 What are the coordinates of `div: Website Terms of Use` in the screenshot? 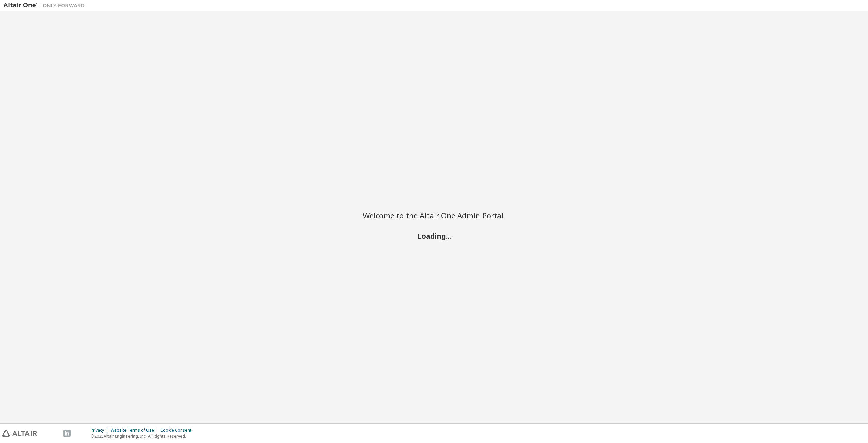 It's located at (135, 430).